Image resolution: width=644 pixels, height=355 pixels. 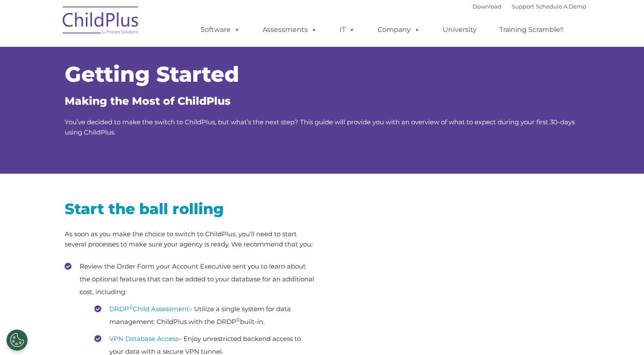 I want to click on span: Making the Most of ChildPlus, so click(x=148, y=101).